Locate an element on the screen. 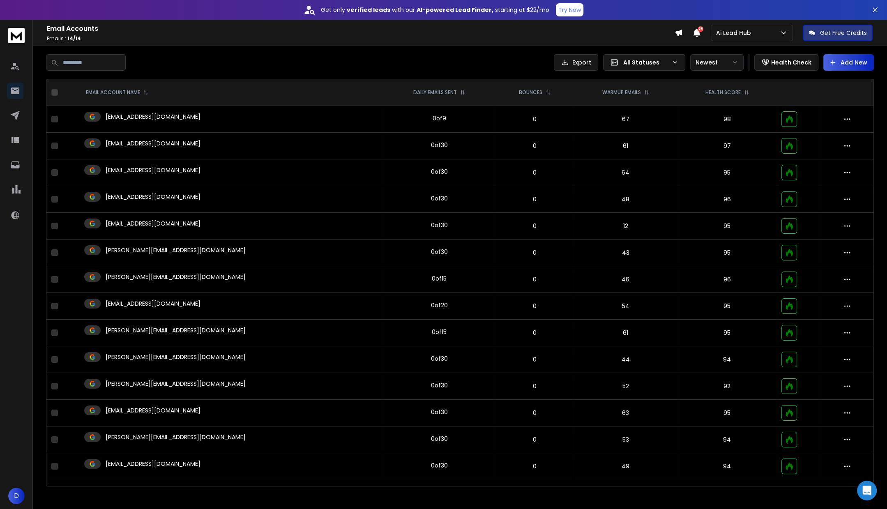 The height and width of the screenshot is (509, 887). p: BOUNCES is located at coordinates (530, 92).